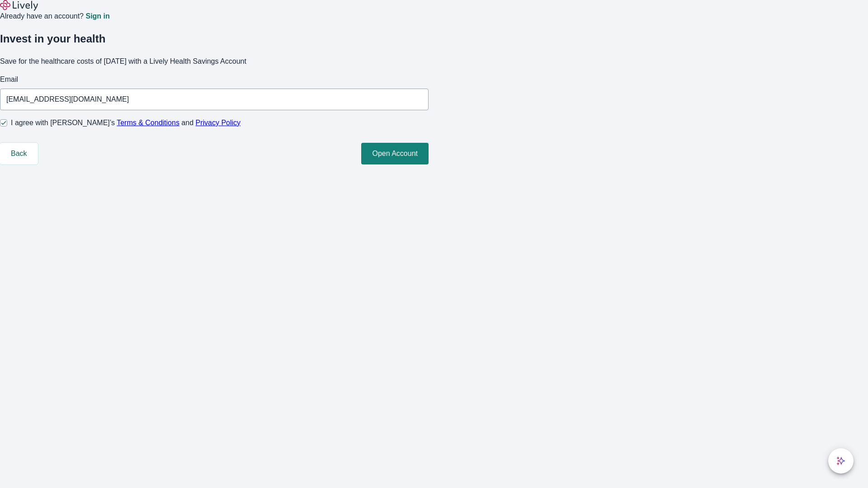  I want to click on a: Sign in, so click(97, 17).